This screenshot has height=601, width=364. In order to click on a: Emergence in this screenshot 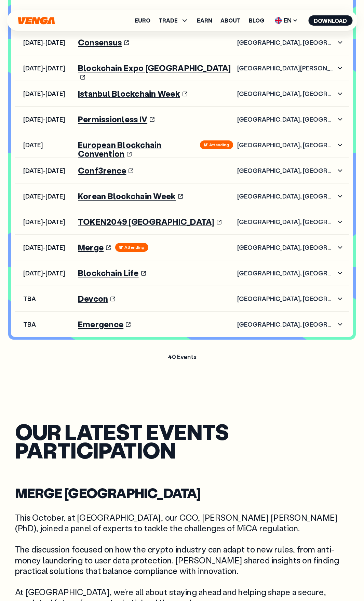, I will do `click(104, 324)`.